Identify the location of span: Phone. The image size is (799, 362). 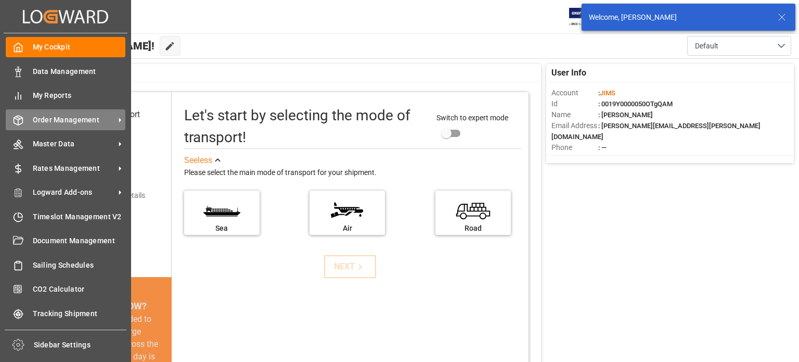
(575, 147).